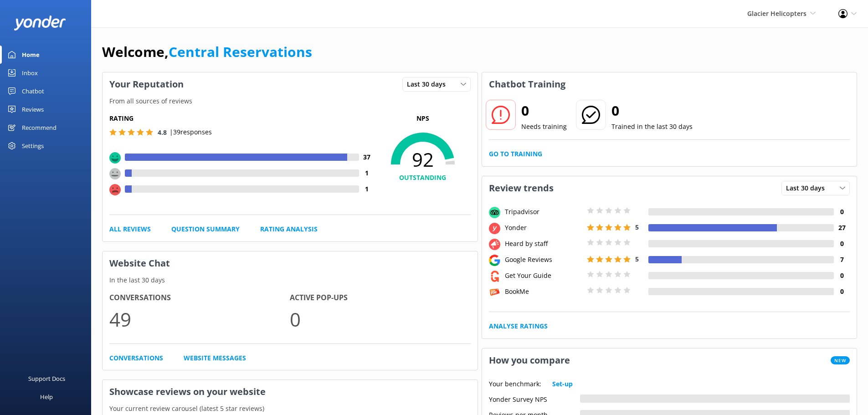 This screenshot has height=415, width=868. I want to click on h1: Welcome,, so click(207, 52).